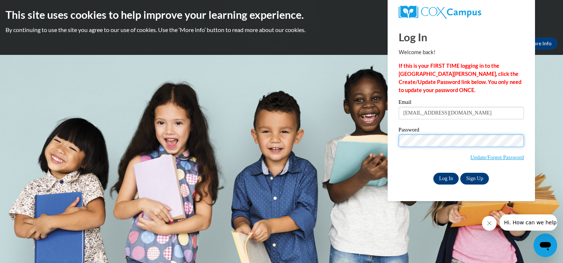  I want to click on h2: This site uses cookies to help improve your learning experience., so click(281, 15).